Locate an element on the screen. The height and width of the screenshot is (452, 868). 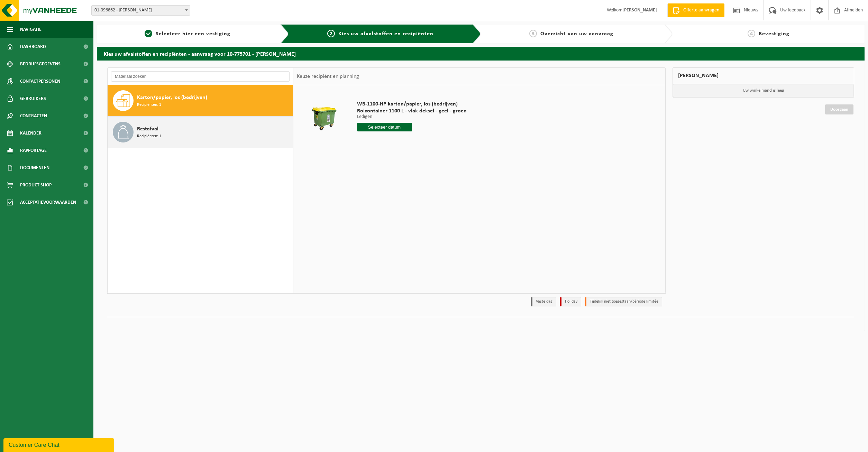
input: Selecteer datum is located at coordinates (385, 127).